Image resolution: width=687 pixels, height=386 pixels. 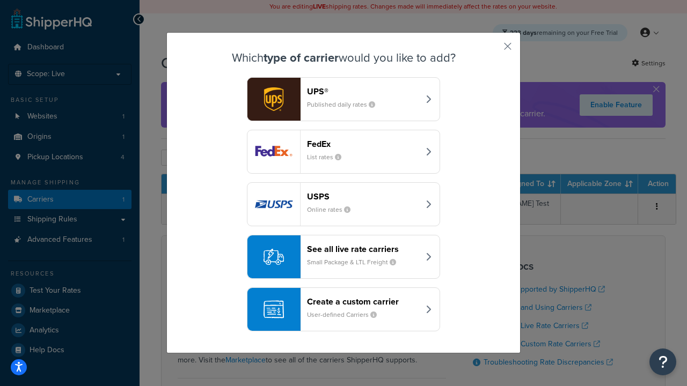 I want to click on small: Online rates, so click(x=333, y=210).